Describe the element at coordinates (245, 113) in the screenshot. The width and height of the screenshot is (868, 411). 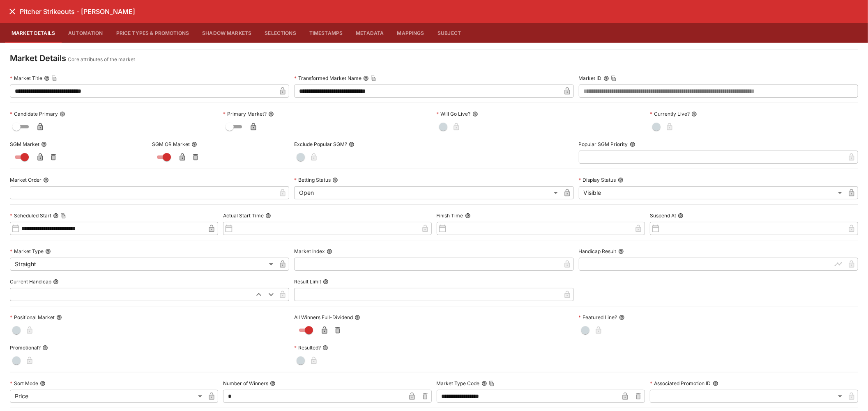
I see `p: Primary Market?` at that location.